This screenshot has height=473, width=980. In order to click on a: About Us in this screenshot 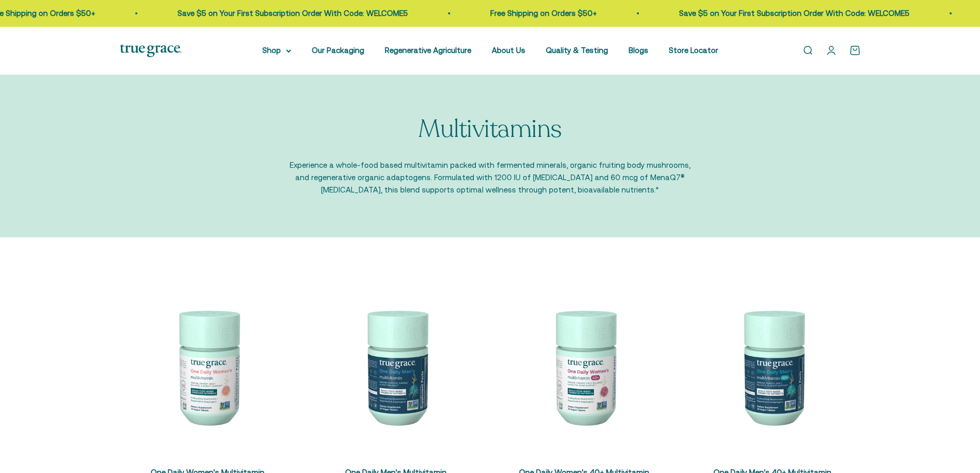, I will do `click(509, 50)`.